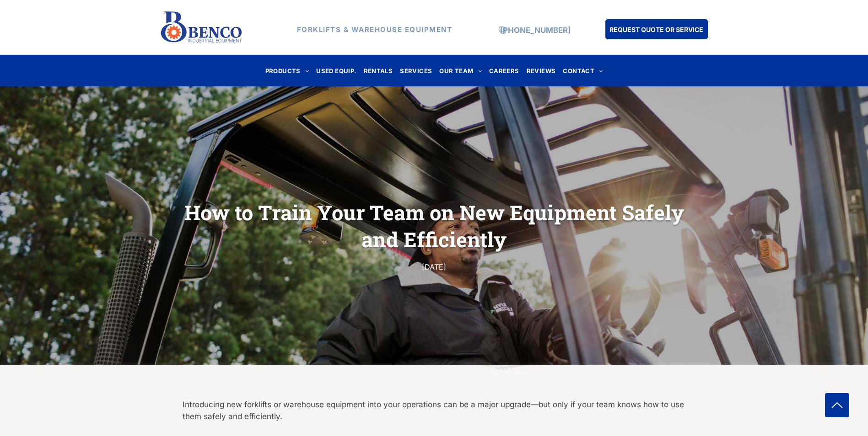 The image size is (868, 436). I want to click on a: REQUEST QUOTE OR SERVICE, so click(656, 29).